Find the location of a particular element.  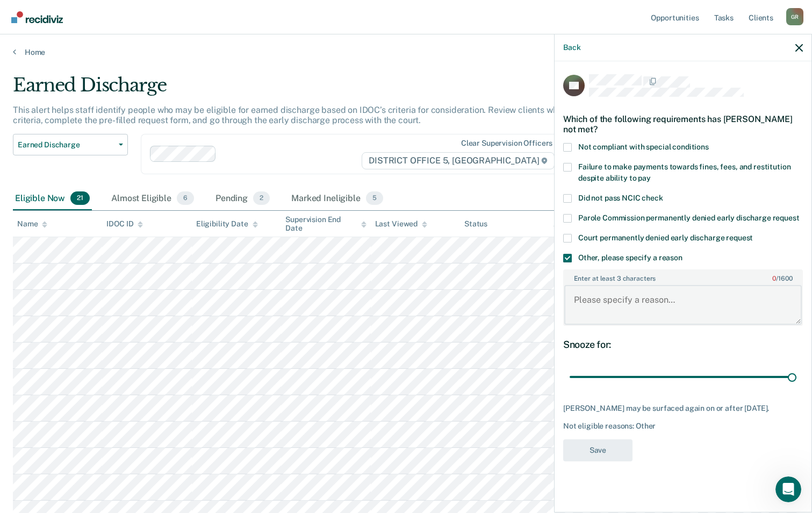

span: 5 is located at coordinates (375, 199).